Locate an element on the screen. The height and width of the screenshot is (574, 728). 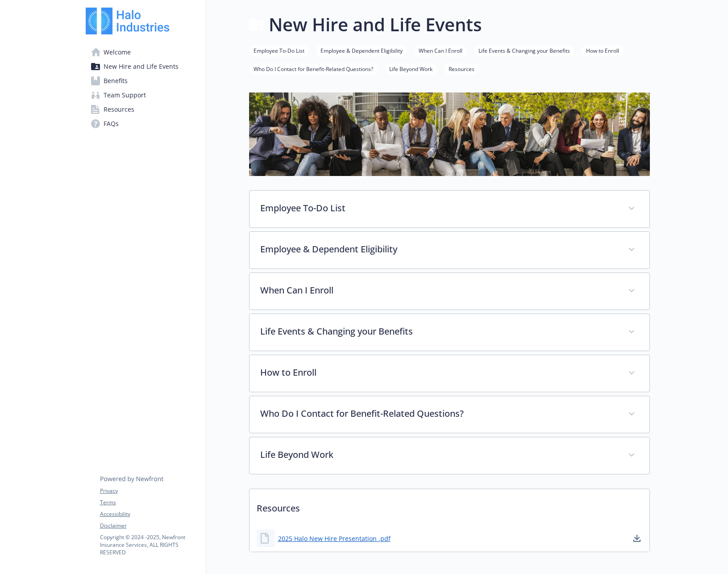
div: Who Do I Contact for Benefit-Related Questions? is located at coordinates (449, 414).